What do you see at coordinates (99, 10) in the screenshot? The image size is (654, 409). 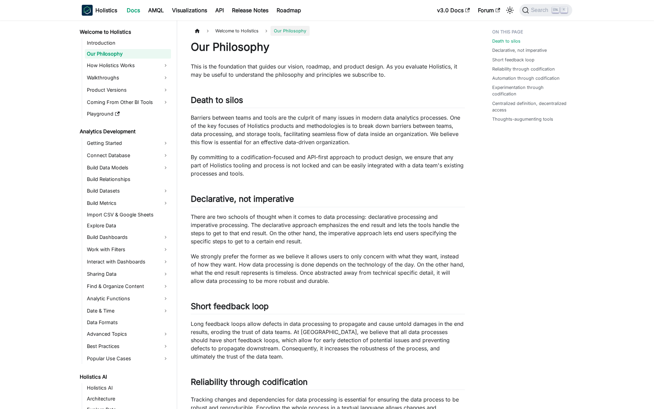 I see `a: HolisticsHolistics` at bounding box center [99, 10].